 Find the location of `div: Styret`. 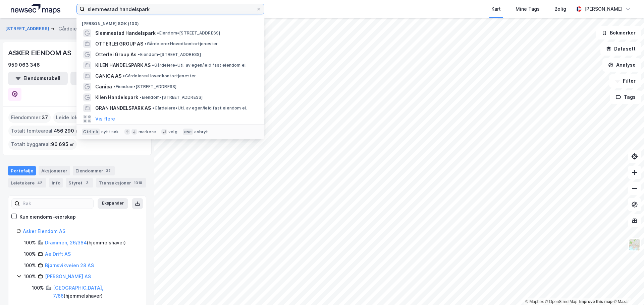

div: Styret is located at coordinates (79, 183).